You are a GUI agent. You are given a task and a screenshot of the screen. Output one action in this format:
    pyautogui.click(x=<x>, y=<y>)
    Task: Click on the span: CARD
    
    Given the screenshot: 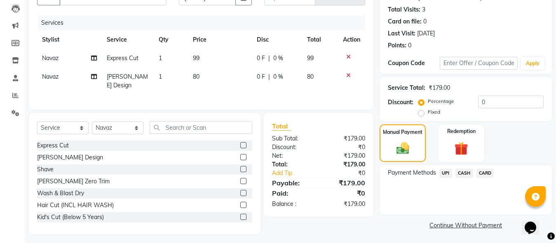 What is the action you would take?
    pyautogui.click(x=485, y=173)
    